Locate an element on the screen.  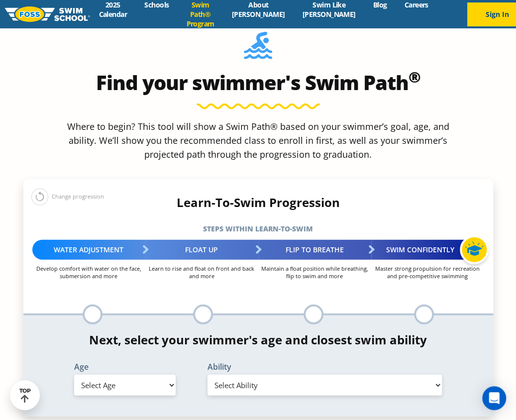
div: Change progression is located at coordinates (68, 196).